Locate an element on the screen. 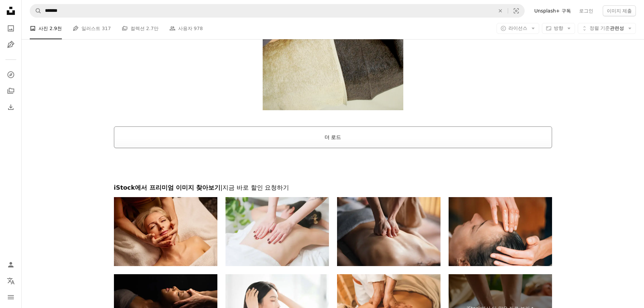 This screenshot has width=644, height=308. a: 홈 — Unsplash is located at coordinates (11, 11).